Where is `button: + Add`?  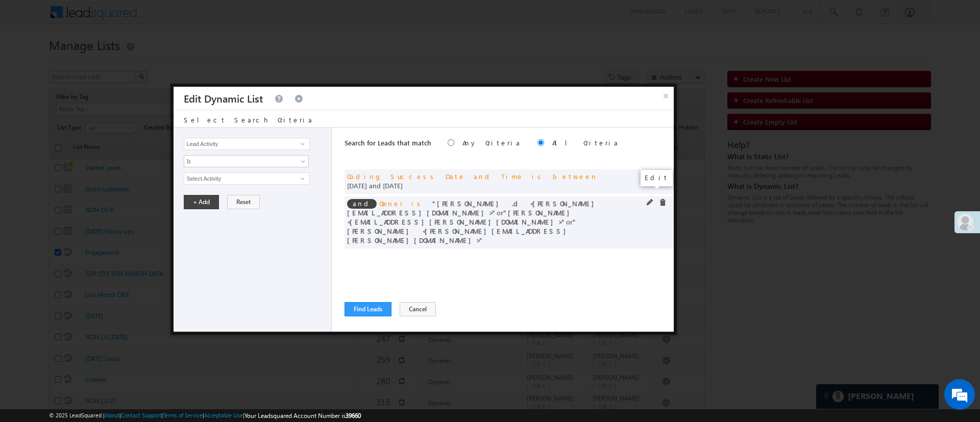 button: + Add is located at coordinates (201, 202).